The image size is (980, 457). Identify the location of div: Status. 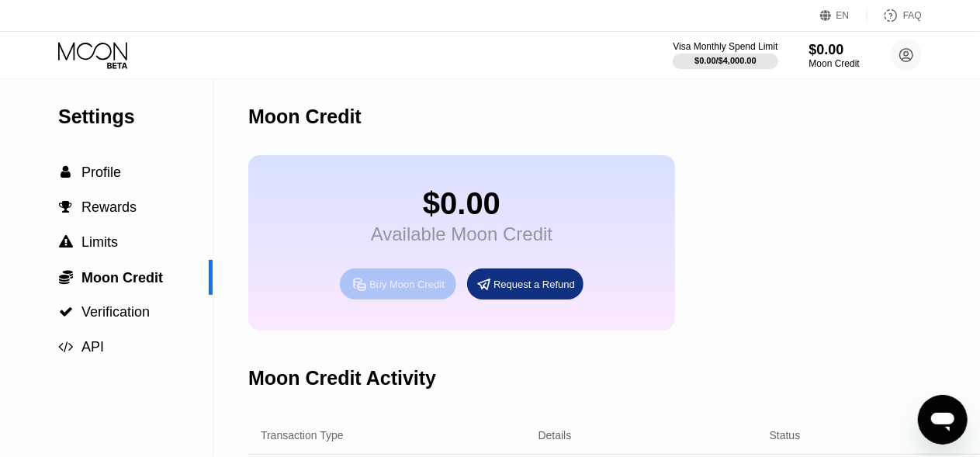
(785, 435).